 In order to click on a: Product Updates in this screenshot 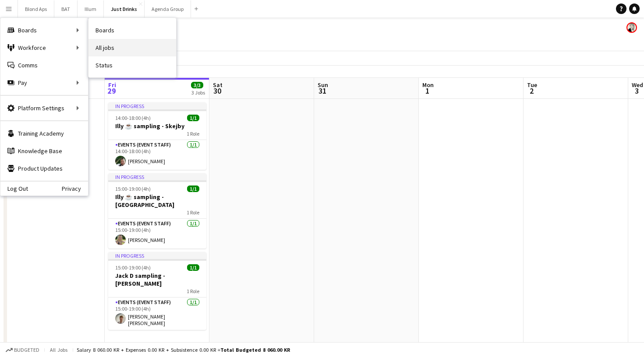, I will do `click(44, 168)`.